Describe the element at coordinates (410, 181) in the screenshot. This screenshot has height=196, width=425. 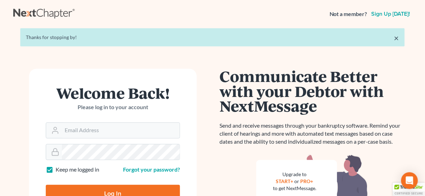
I see `div: Open Intercom Messenger` at that location.